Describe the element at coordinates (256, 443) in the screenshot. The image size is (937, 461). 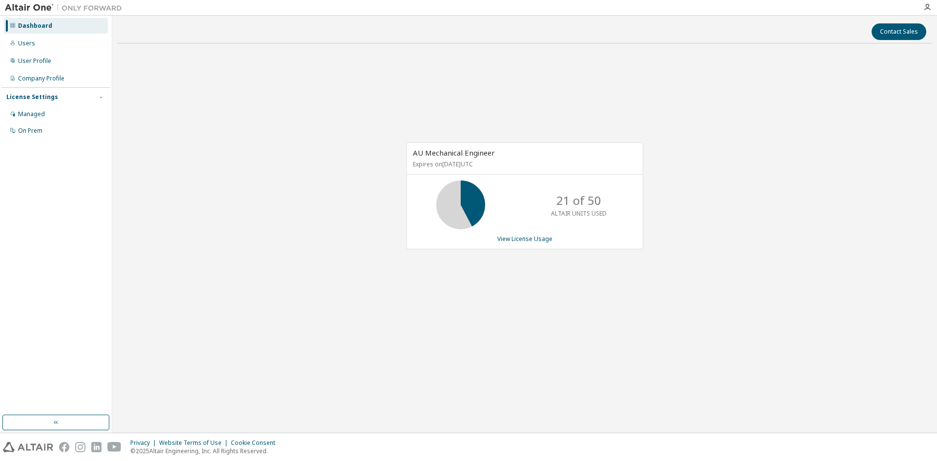
I see `div: Cookie Consent` at that location.